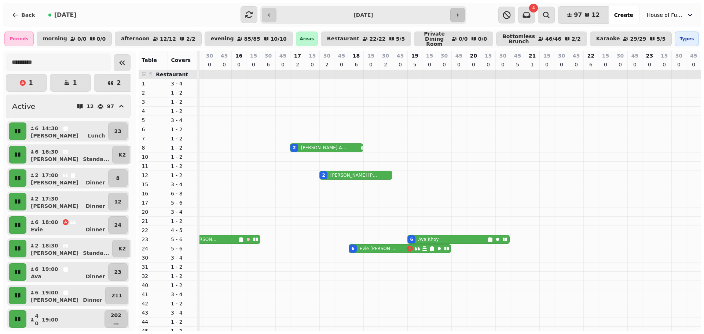 This screenshot has width=704, height=334. Describe the element at coordinates (168, 74) in the screenshot. I see `span: 🍴 Restaurant` at that location.